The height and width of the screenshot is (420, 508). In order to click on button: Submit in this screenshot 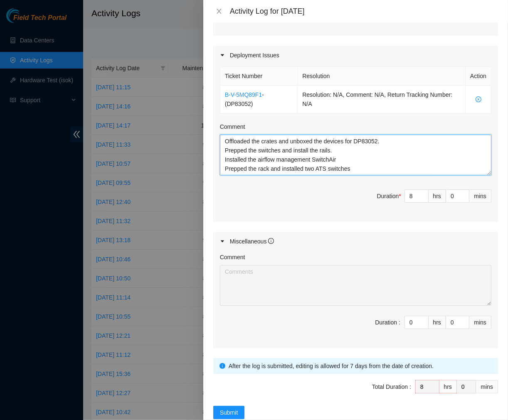, I will do `click(229, 412)`.